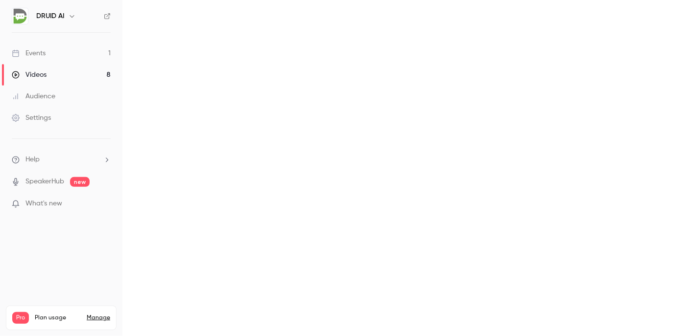 This screenshot has width=693, height=336. Describe the element at coordinates (20, 16) in the screenshot. I see `img: DRUID AI` at that location.